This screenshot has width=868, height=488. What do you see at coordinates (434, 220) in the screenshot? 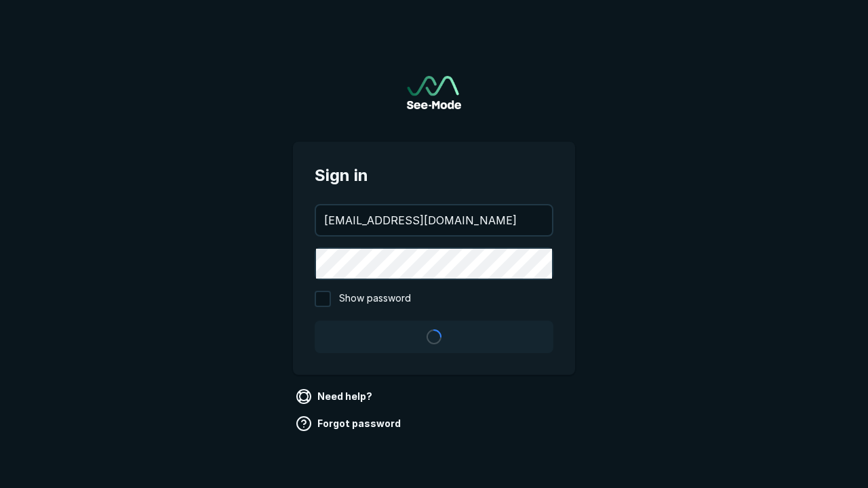
I see `input: your@email.com` at bounding box center [434, 220].